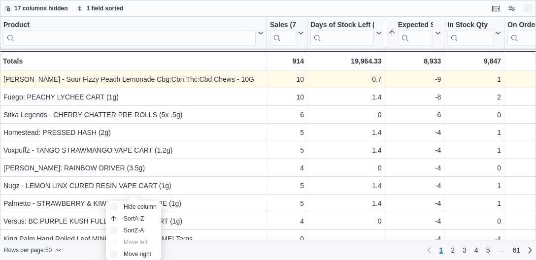 This screenshot has width=536, height=260. I want to click on div: 8,933, so click(415, 61).